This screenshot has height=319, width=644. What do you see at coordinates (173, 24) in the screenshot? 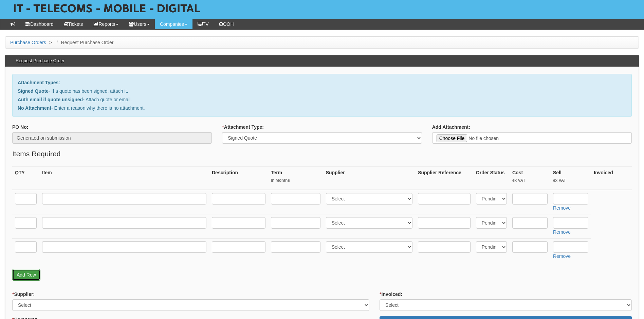
I see `a: Companies` at bounding box center [173, 24].